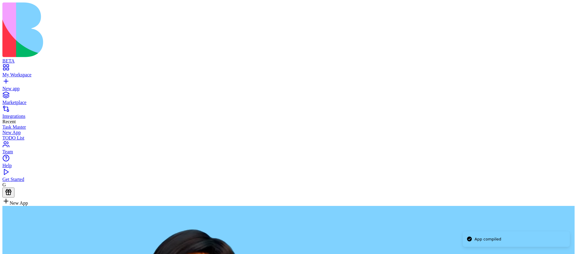 The height and width of the screenshot is (254, 577). I want to click on a: My Workspace, so click(288, 72).